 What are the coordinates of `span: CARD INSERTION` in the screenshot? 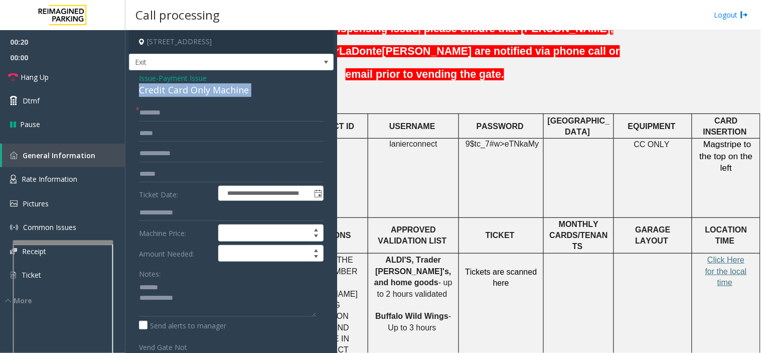 It's located at (725, 126).